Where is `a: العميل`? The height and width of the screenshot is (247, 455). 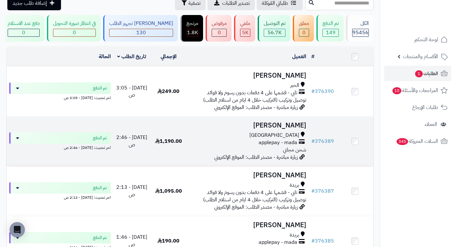 a: العميل is located at coordinates (299, 57).